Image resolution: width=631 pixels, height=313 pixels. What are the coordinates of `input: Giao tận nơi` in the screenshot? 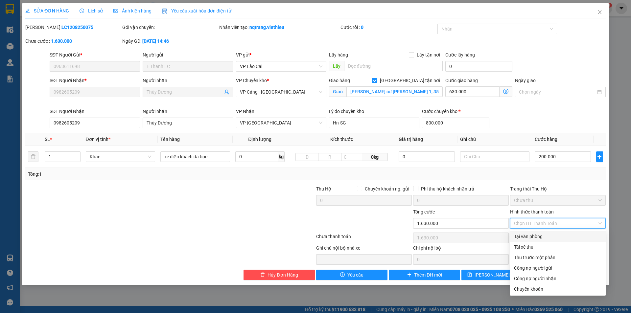 It's located at (395, 92).